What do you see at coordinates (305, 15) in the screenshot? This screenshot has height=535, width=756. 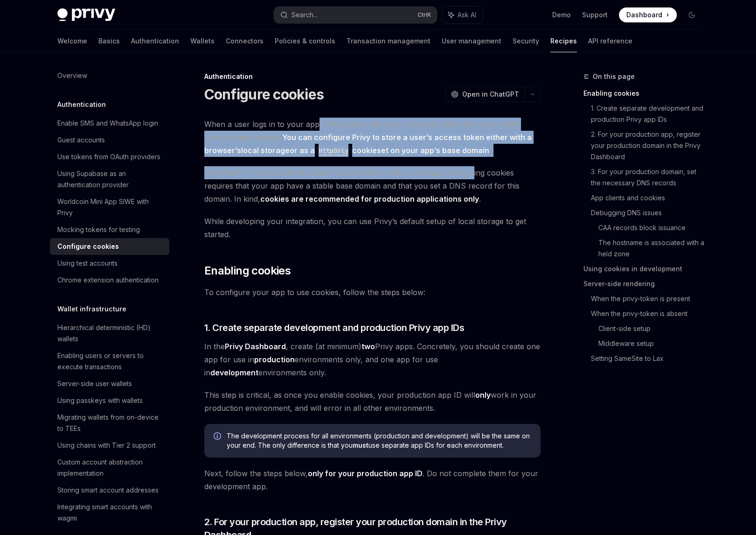 I see `div: Search...` at bounding box center [305, 15].